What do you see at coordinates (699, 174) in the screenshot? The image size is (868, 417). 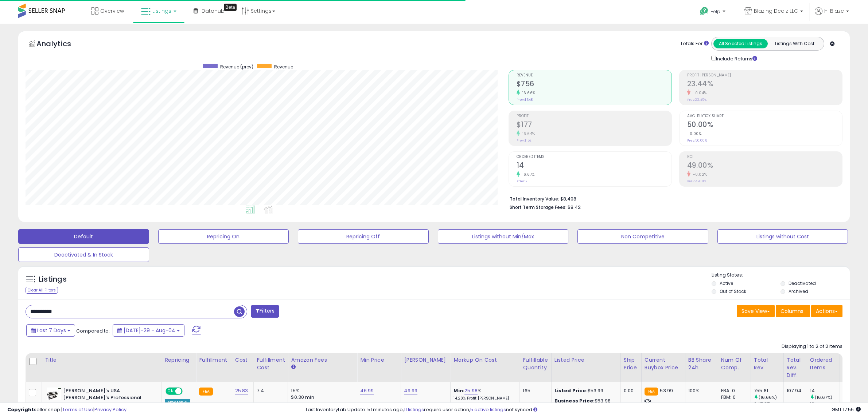 I see `small: -0.02%` at bounding box center [699, 174].